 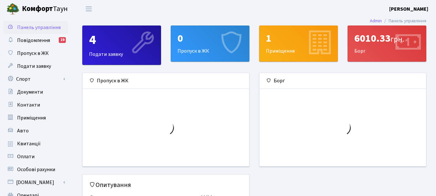 I want to click on div: Подати заявку, so click(x=122, y=45).